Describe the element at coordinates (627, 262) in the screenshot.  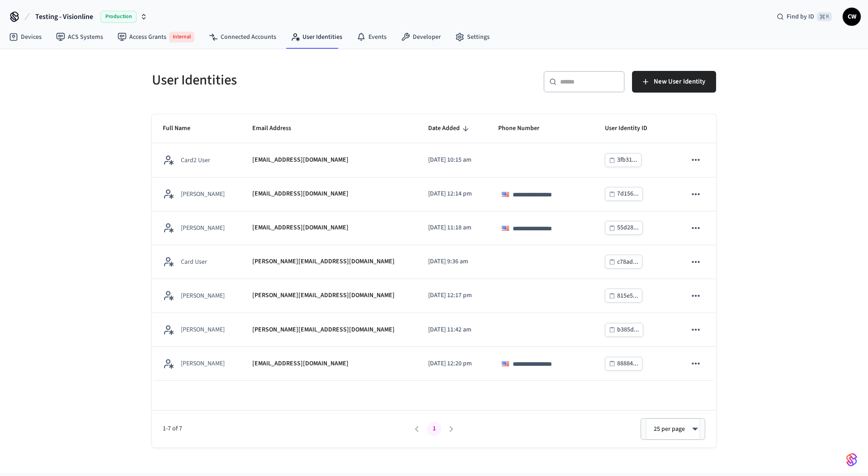
I see `div: c78ad...` at that location.